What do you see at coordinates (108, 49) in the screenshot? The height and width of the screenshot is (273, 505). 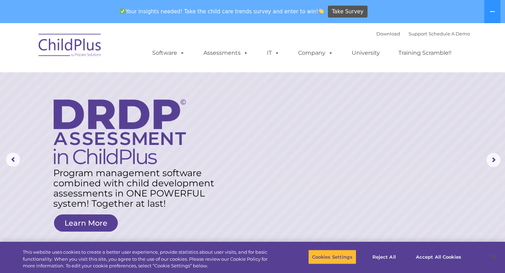 I see `span: Last name` at bounding box center [108, 49].